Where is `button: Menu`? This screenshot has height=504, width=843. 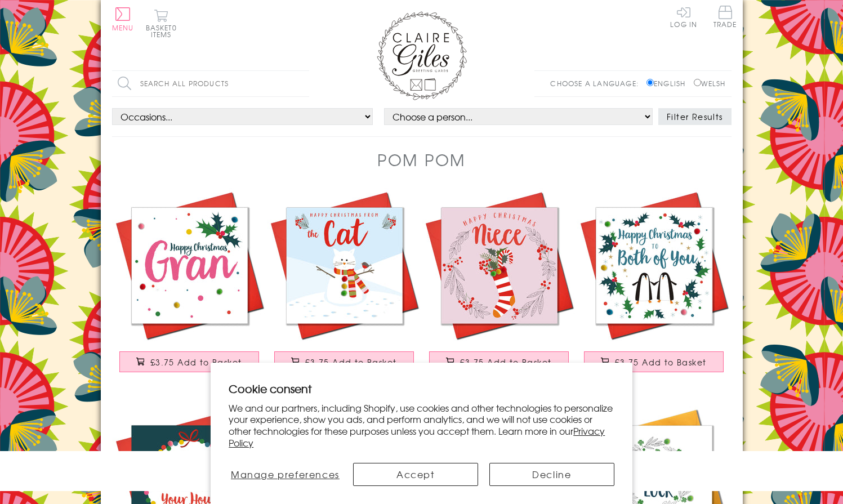 button: Menu is located at coordinates (123, 19).